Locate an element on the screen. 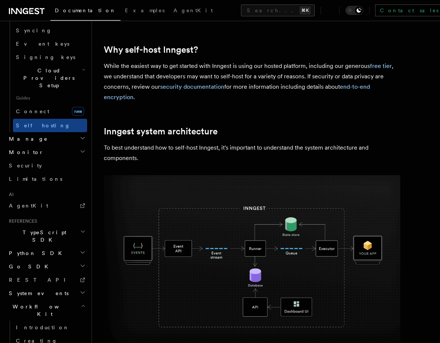 The height and width of the screenshot is (343, 440). span: Workflow Kit is located at coordinates (43, 310).